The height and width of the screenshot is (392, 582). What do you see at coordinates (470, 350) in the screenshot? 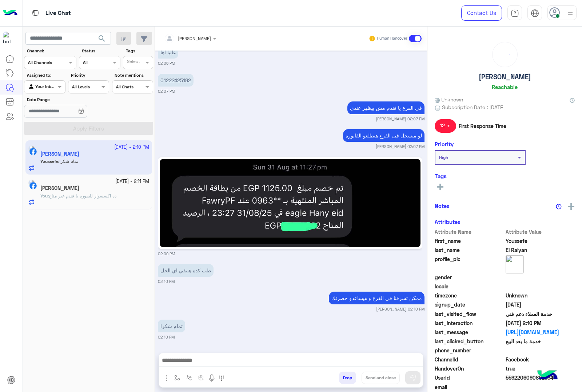
I see `span: phone_number` at bounding box center [470, 350].